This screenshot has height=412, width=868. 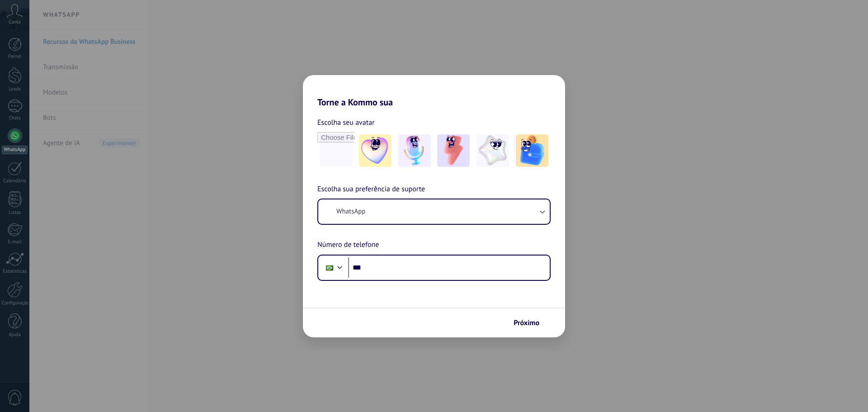 What do you see at coordinates (351, 211) in the screenshot?
I see `span: WhatsApp` at bounding box center [351, 211].